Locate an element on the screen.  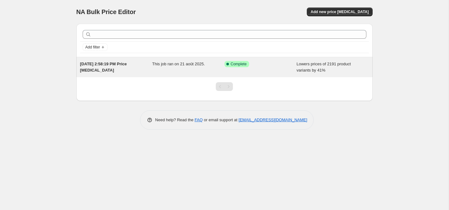
span: This job ran on 21 août 2025. is located at coordinates (179, 64).